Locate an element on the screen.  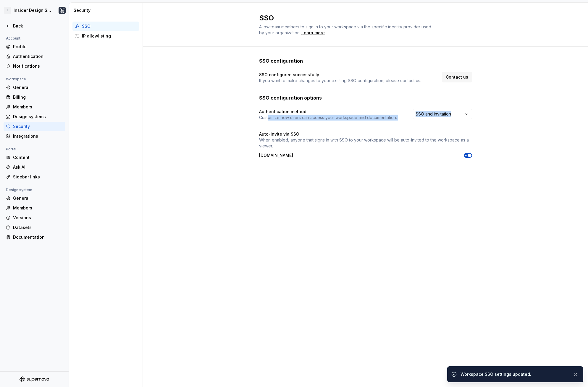
div: Integrations is located at coordinates (38, 137).